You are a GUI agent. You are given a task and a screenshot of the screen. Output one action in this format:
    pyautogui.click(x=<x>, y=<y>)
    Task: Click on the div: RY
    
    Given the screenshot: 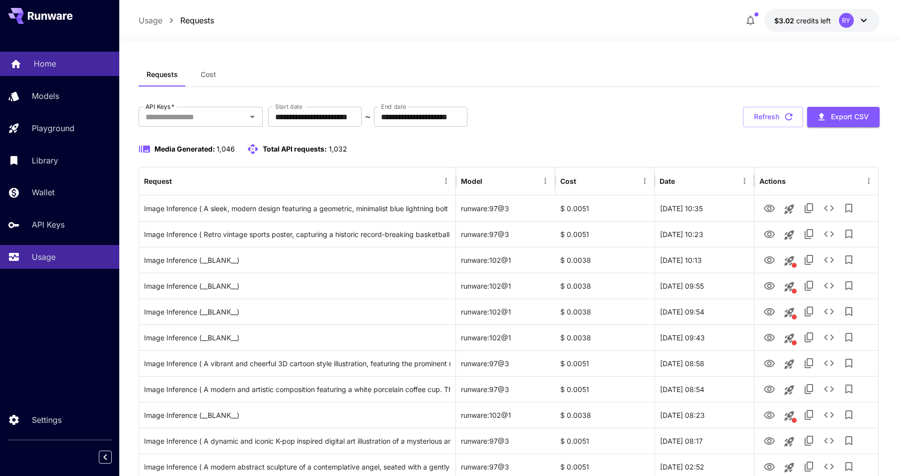 What is the action you would take?
    pyautogui.click(x=846, y=20)
    